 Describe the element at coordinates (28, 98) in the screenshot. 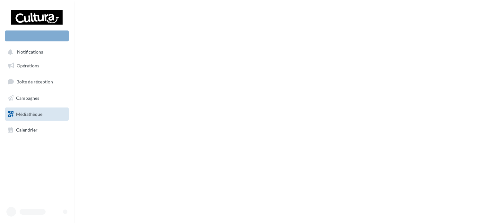

I see `span: Campagnes` at that location.